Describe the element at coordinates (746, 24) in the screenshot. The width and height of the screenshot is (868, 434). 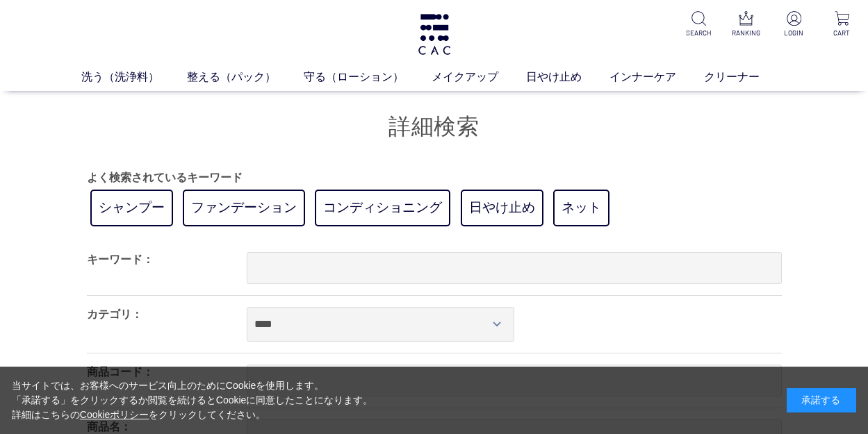
I see `a: RANKING` at that location.